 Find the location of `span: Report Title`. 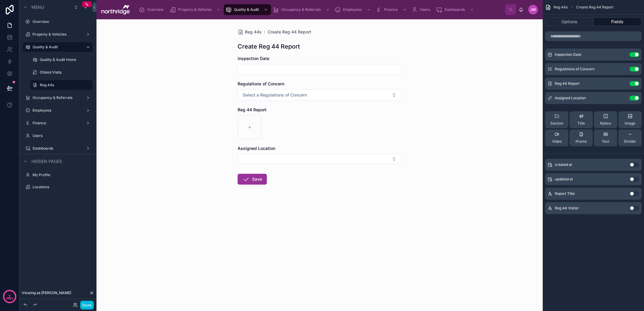

span: Report Title is located at coordinates (565, 193).